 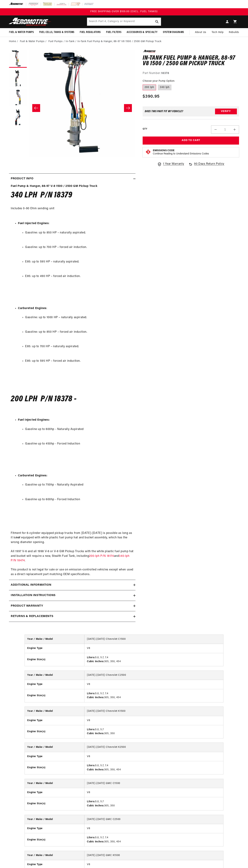 What do you see at coordinates (30, 22) in the screenshot?
I see `img: Aeromotive` at bounding box center [30, 22].